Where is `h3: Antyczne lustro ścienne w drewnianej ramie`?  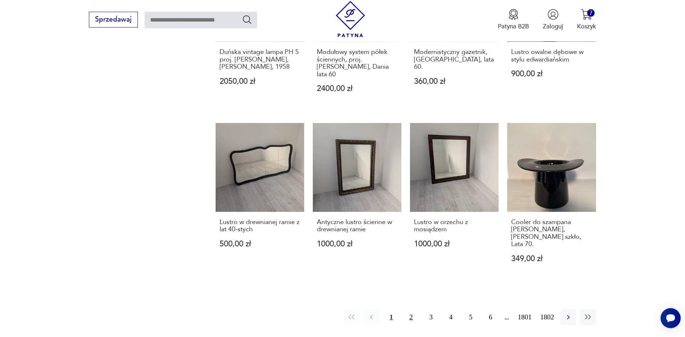
h3: Antyczne lustro ścienne w drewnianej ramie is located at coordinates (357, 226).